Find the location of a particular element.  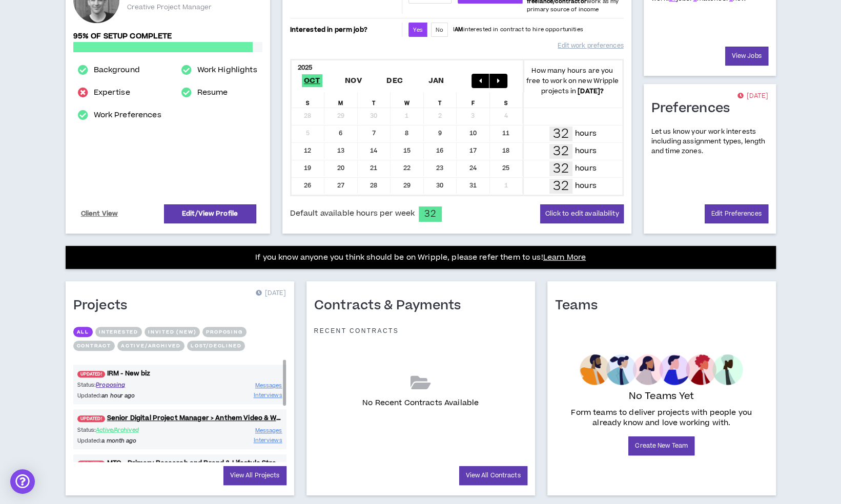

a: Work Preferences is located at coordinates (127, 115).